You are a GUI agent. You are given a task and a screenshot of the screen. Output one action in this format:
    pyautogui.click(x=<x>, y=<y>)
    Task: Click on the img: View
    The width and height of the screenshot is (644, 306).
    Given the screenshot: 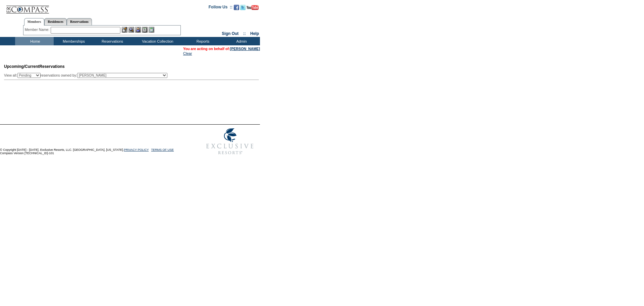 What is the action you would take?
    pyautogui.click(x=131, y=30)
    